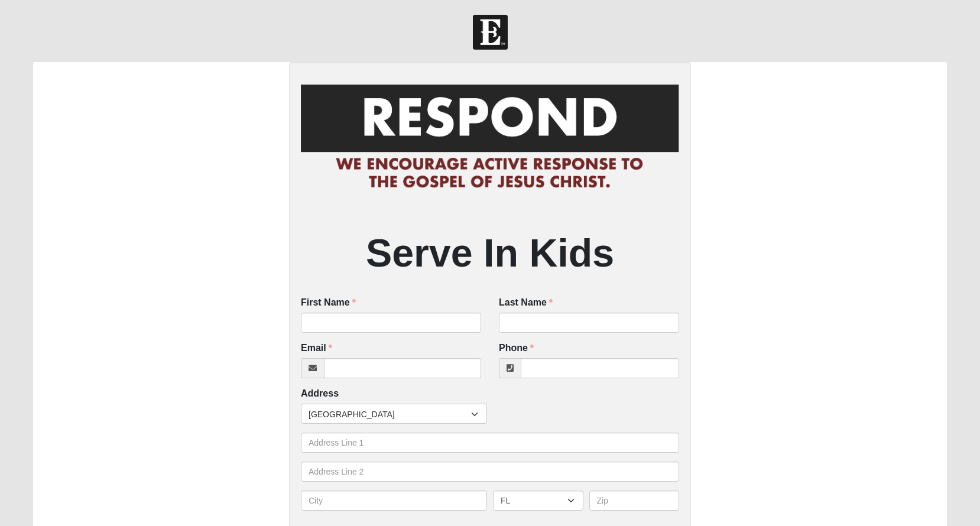  What do you see at coordinates (490, 442) in the screenshot?
I see `input: Address Line 1` at bounding box center [490, 442].